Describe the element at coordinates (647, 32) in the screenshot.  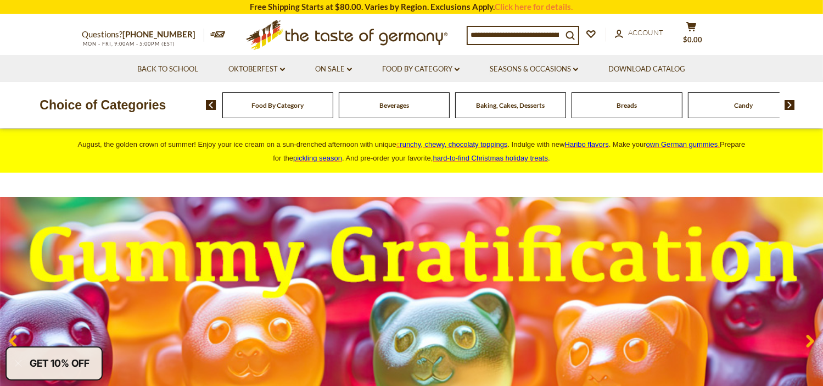
I see `span: Account` at that location.